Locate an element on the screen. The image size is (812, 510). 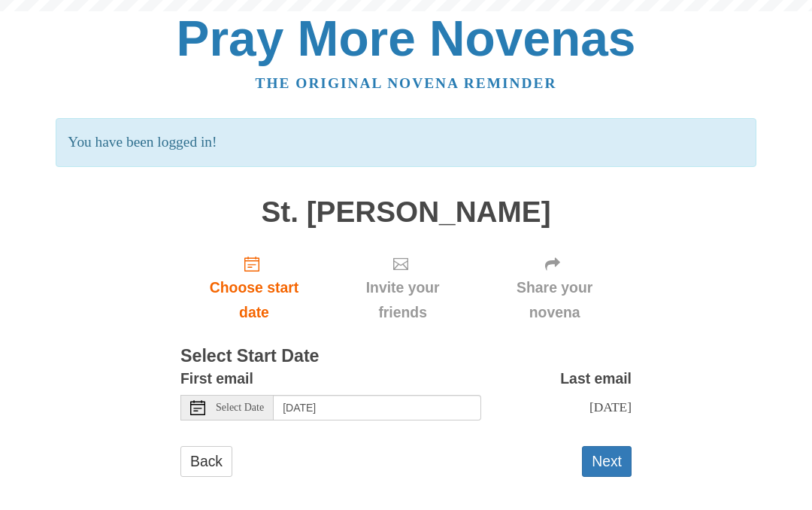
label: First email is located at coordinates (216, 378).